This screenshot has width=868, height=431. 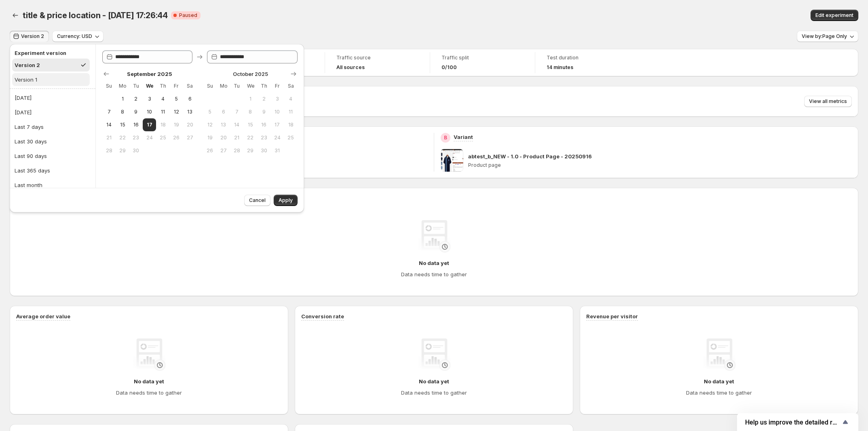 What do you see at coordinates (122, 112) in the screenshot?
I see `button: Monday September 8 2025` at bounding box center [122, 112].